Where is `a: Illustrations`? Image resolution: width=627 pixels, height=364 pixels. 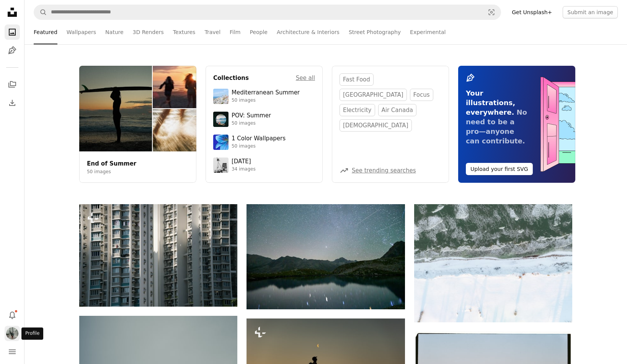
a: Illustrations is located at coordinates (12, 50).